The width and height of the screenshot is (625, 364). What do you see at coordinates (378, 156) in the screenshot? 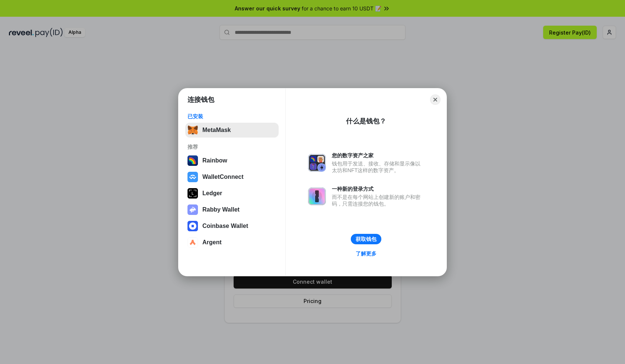
I see `div: 您的数字资产之家` at bounding box center [378, 156].